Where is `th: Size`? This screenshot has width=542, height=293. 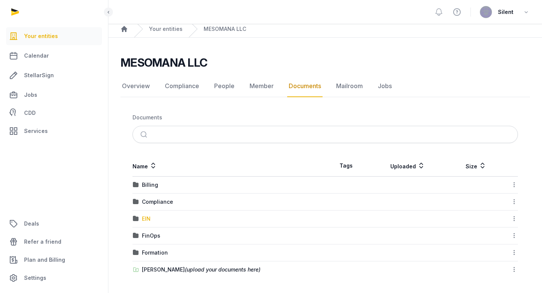
th: Size is located at coordinates (476, 166).